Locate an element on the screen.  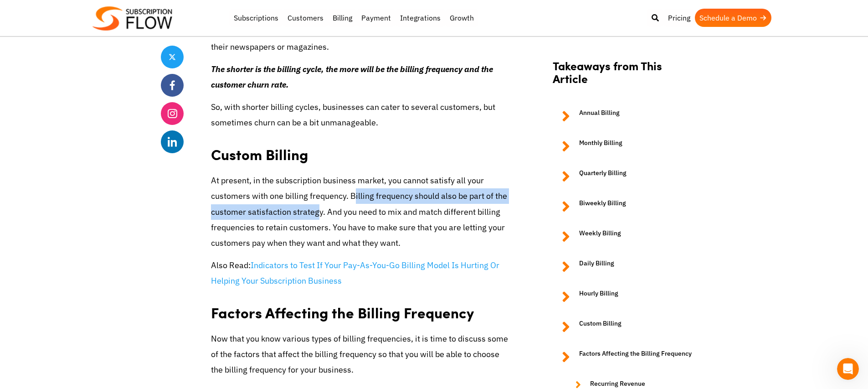
a: Indicators to Test If Your Pay-As-You-Go Billing Model Is Hurting Or Helping Your Subscription Bu... is located at coordinates (355, 273).